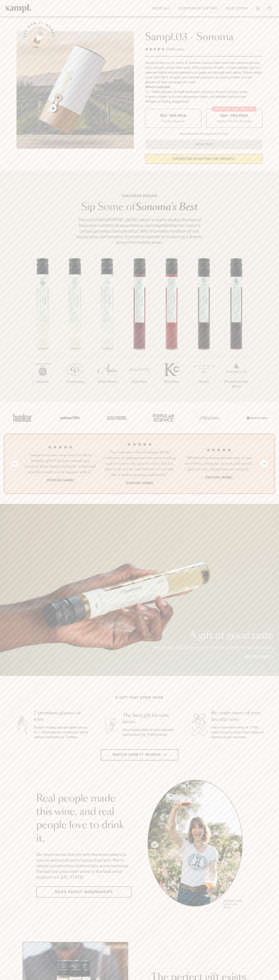 Image resolution: width=279 pixels, height=980 pixels. I want to click on li: 5 / 7, so click(172, 327).